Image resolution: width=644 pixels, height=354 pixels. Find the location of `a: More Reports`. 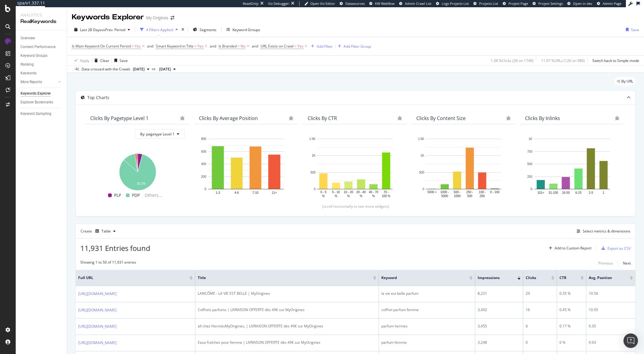

a: More Reports is located at coordinates (38, 82).